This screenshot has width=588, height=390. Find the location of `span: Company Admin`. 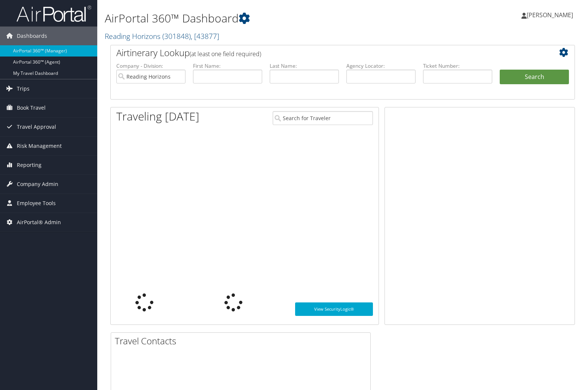

span: Company Admin is located at coordinates (37, 185).